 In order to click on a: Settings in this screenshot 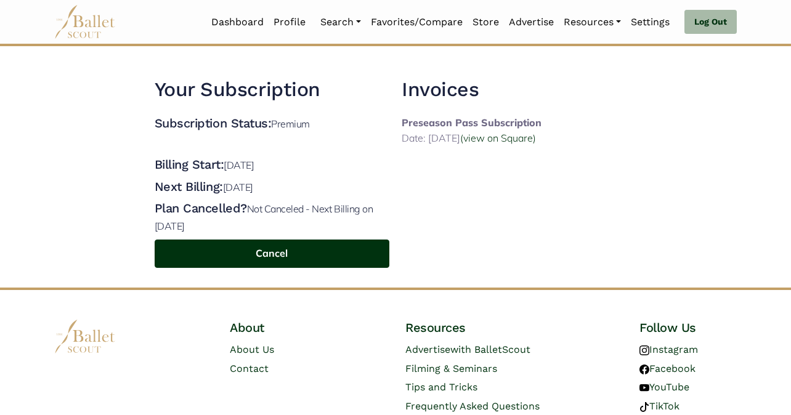, I will do `click(650, 22)`.